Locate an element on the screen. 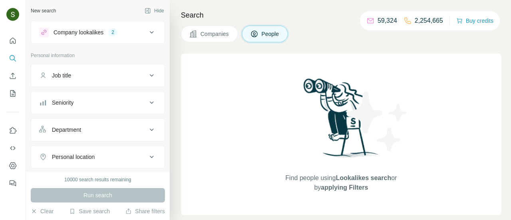 The width and height of the screenshot is (511, 220). button: My lists is located at coordinates (13, 93).